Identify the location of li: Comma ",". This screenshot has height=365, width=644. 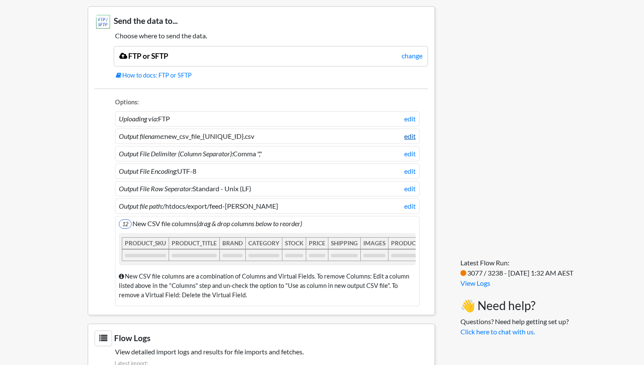
(267, 154).